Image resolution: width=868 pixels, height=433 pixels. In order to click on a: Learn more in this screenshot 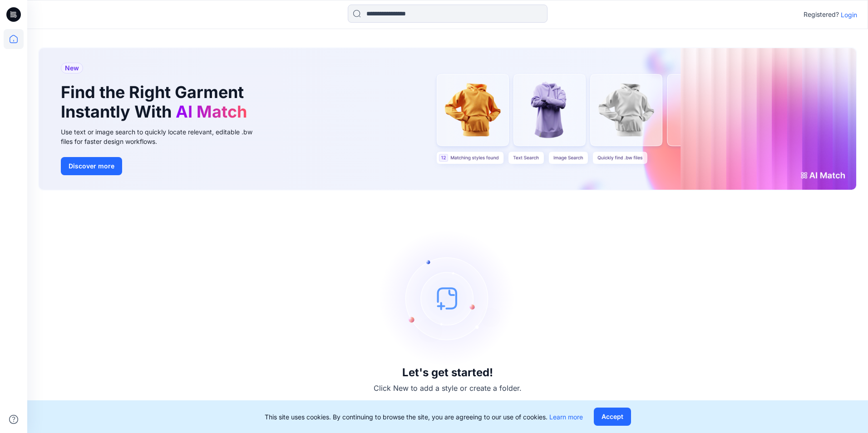, I will do `click(566, 417)`.